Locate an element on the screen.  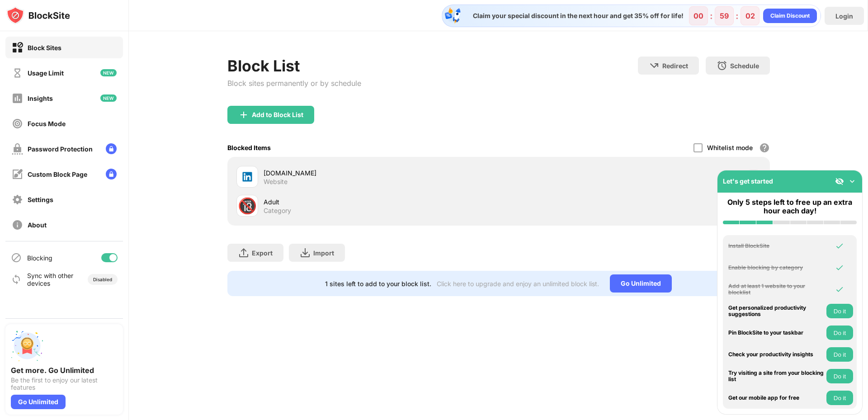
img: customize-block-page-off.svg is located at coordinates (17, 174).